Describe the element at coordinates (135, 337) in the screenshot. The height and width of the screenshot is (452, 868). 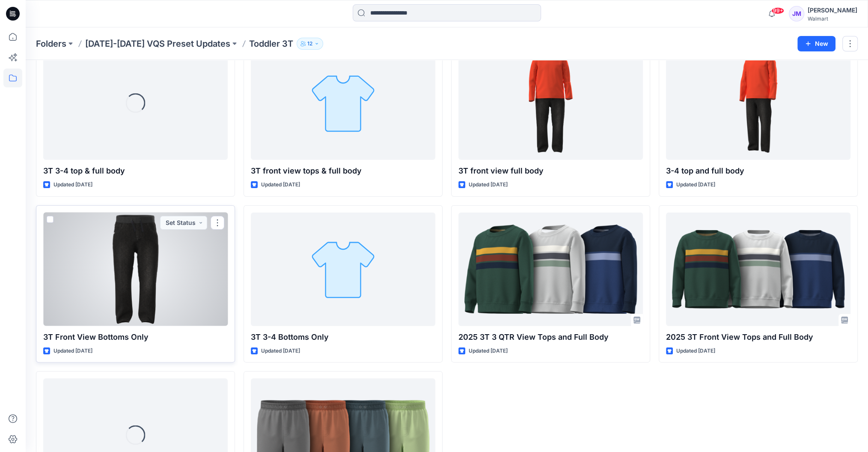
I see `p: 3T Front View Bottoms Only` at that location.